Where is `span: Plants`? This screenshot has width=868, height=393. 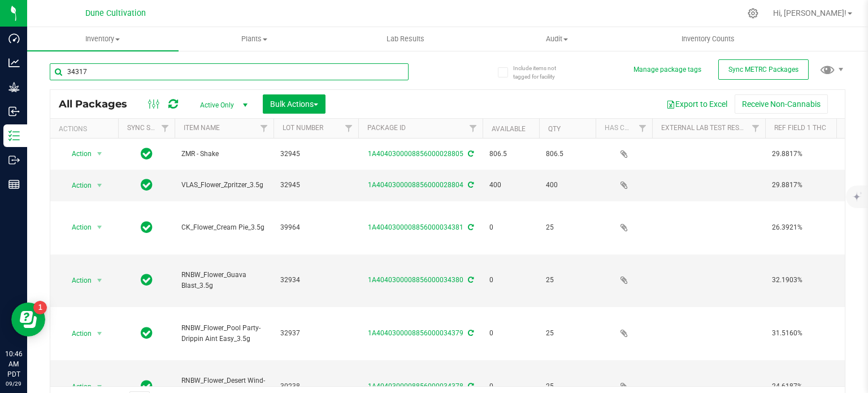 span: Plants is located at coordinates (255, 39).